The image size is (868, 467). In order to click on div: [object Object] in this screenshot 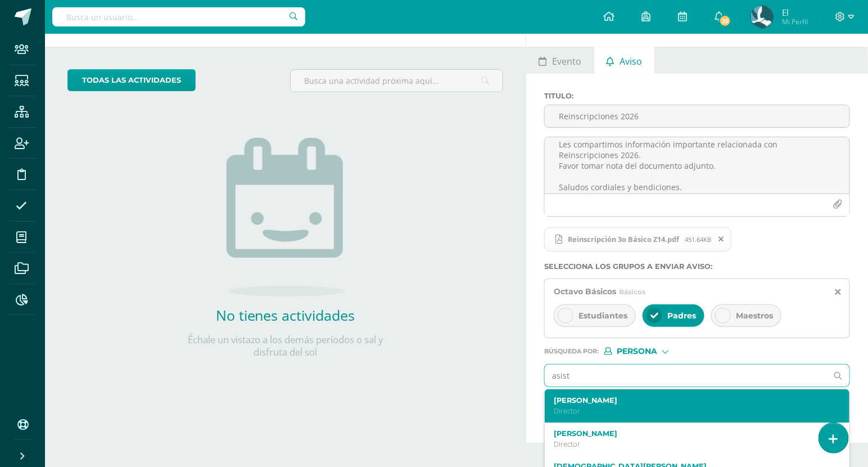, I will do `click(647, 351)`.